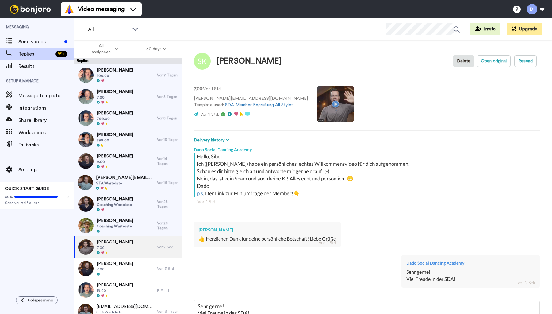 The image size is (552, 314). Describe the element at coordinates (115, 291) in the screenshot. I see `span: 19.00` at that location.